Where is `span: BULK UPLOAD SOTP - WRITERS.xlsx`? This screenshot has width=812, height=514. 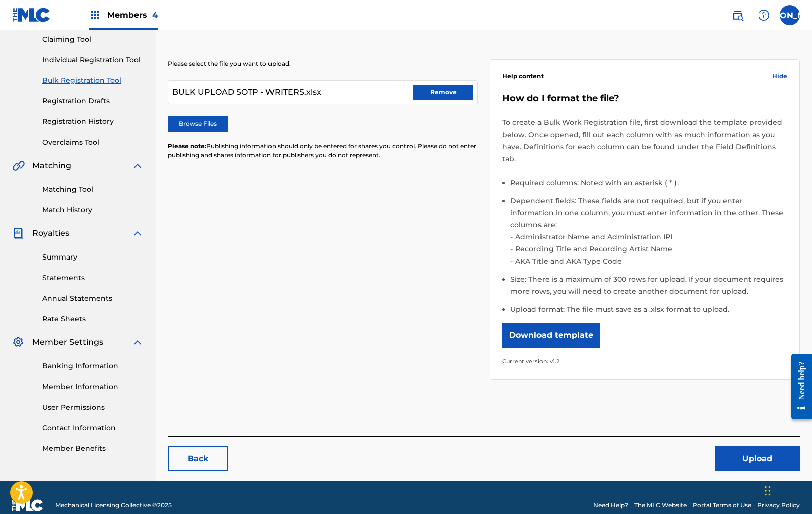 span: BULK UPLOAD SOTP - WRITERS.xlsx is located at coordinates (246, 92).